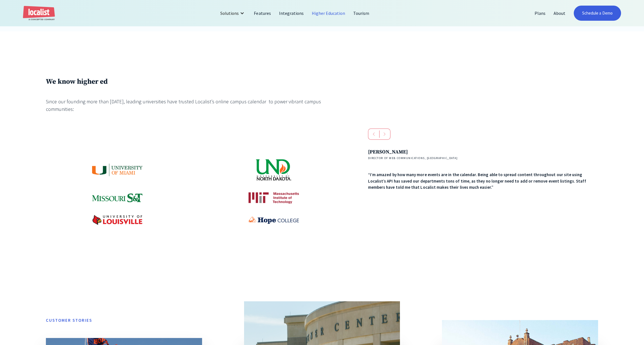 The width and height of the screenshot is (644, 345). Describe the element at coordinates (374, 134) in the screenshot. I see `div: previous slide` at that location.